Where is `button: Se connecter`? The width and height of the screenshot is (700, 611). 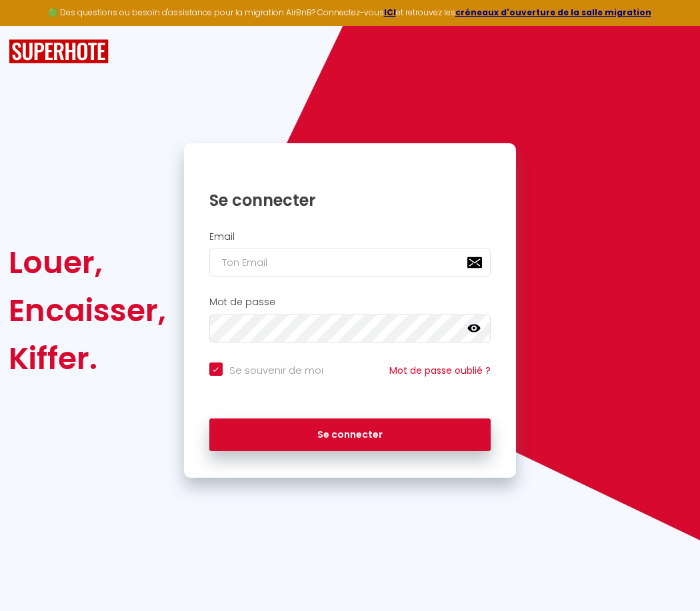
button: Se connecter is located at coordinates (350, 435).